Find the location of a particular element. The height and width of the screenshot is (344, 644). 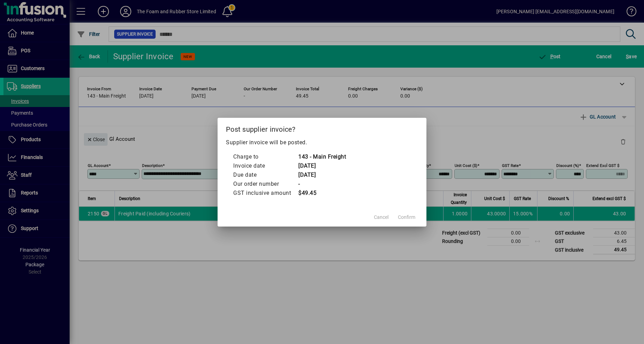

h2: Post supplier invoice? is located at coordinates (322, 128).